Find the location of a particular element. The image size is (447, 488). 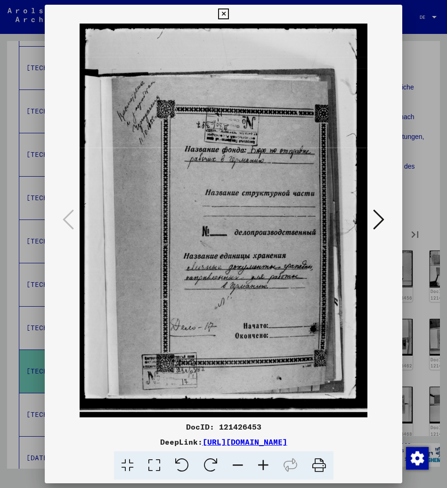

img: 001.jpg is located at coordinates (223, 221).